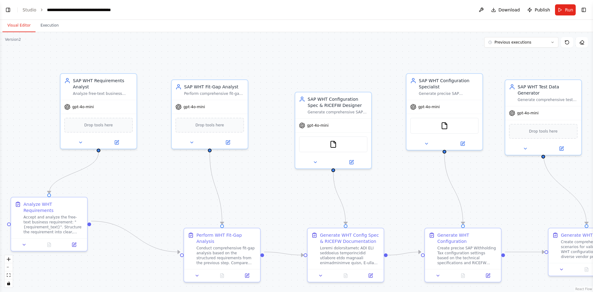 This screenshot has height=292, width=593. I want to click on div: SAP WHT Test Data Generator, so click(548, 90).